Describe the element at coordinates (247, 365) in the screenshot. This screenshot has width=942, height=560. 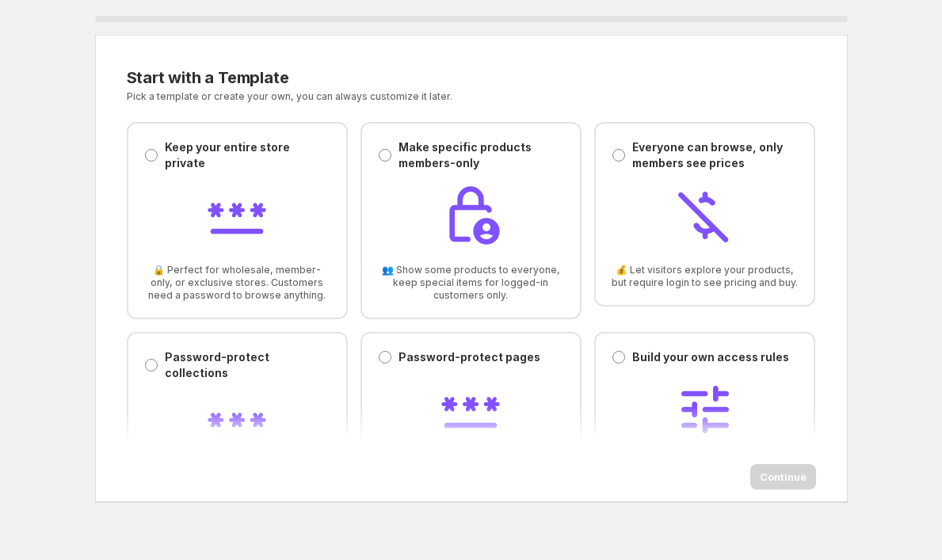
I see `p: Password-protect collections` at that location.